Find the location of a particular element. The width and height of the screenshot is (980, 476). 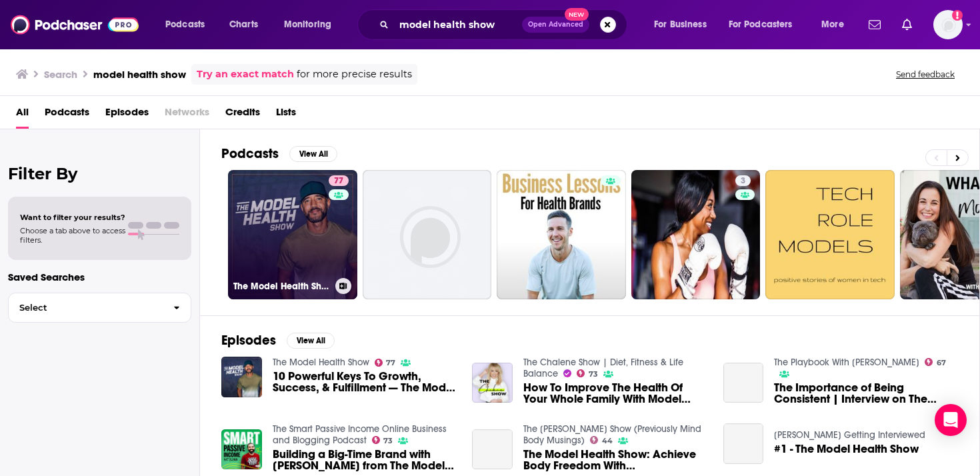

button: Show profile menu is located at coordinates (948, 24).